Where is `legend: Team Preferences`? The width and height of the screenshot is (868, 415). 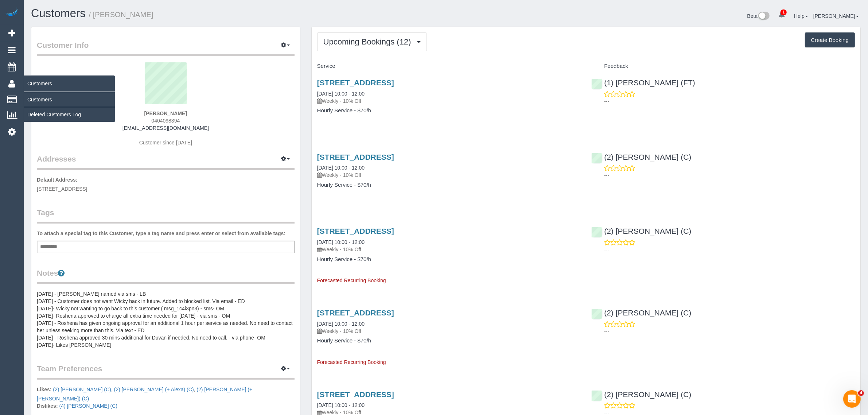 legend: Team Preferences is located at coordinates (165, 372).